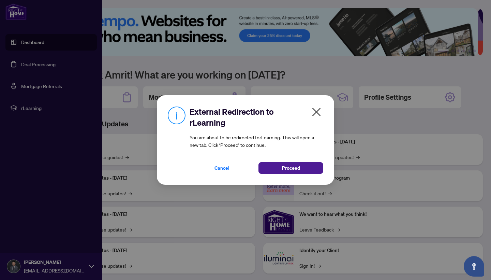 This screenshot has width=491, height=280. What do you see at coordinates (474, 266) in the screenshot?
I see `button: Open asap` at bounding box center [474, 266].